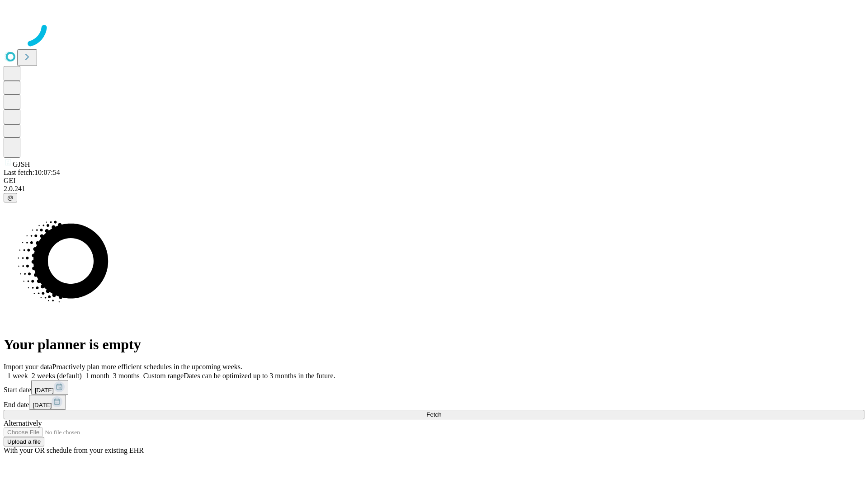 The width and height of the screenshot is (868, 488). What do you see at coordinates (259, 376) in the screenshot?
I see `span: Dates can be optimized up to 3 months in the future.` at bounding box center [259, 376].